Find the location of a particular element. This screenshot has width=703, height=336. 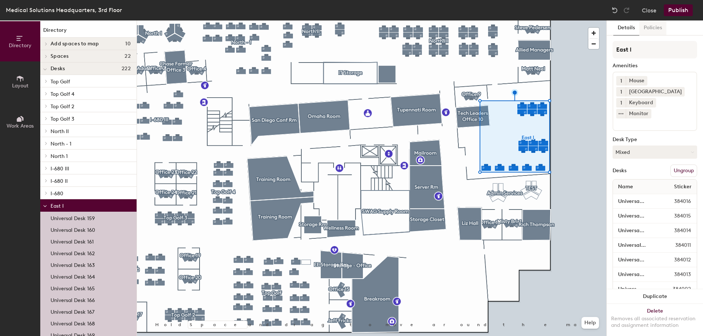

span: 384014 is located at coordinates (675, 231).